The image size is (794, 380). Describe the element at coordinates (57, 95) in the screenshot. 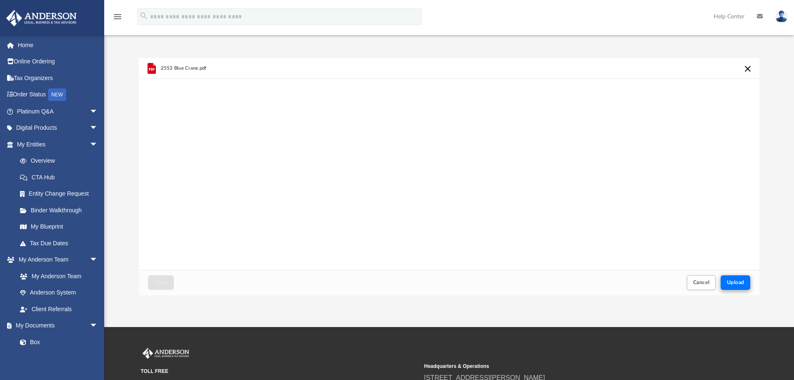

I see `div: NEW` at that location.